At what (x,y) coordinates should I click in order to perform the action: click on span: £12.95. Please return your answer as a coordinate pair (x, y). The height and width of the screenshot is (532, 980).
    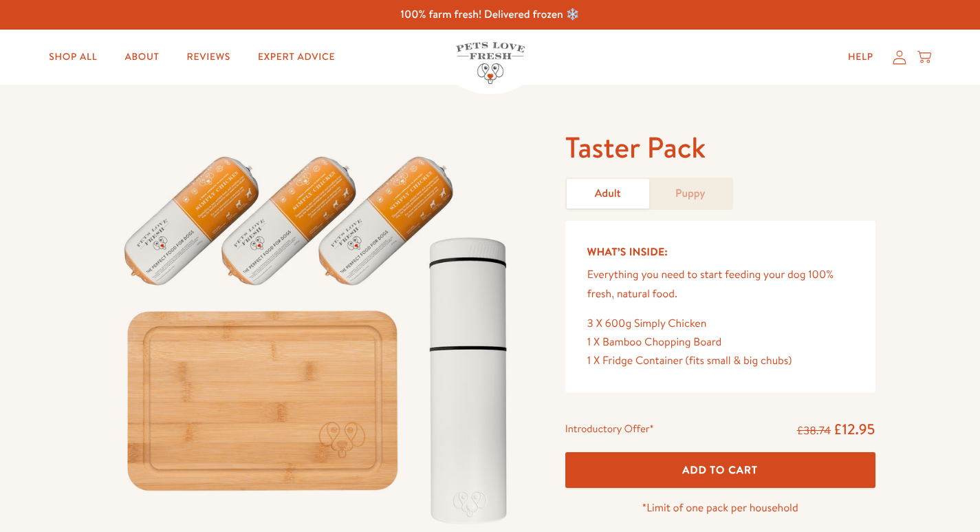
    Looking at the image, I should click on (854, 429).